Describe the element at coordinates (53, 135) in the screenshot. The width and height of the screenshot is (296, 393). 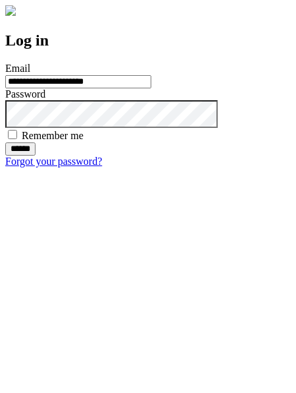
I see `label: Remember me` at that location.